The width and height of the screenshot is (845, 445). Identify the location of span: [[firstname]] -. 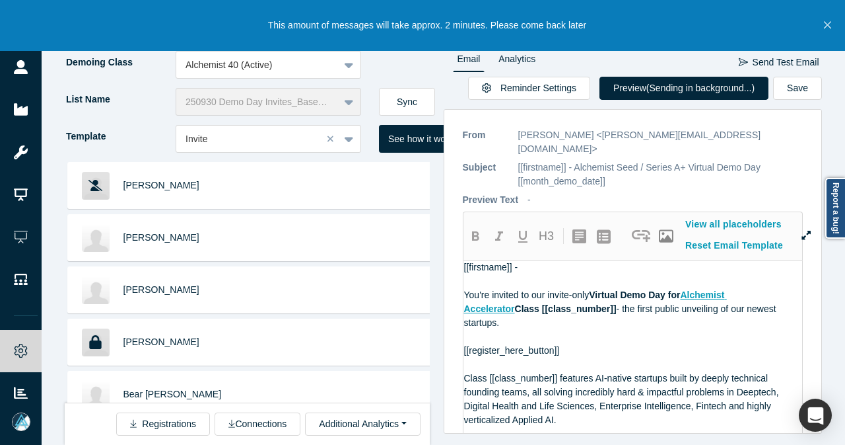
(491, 267).